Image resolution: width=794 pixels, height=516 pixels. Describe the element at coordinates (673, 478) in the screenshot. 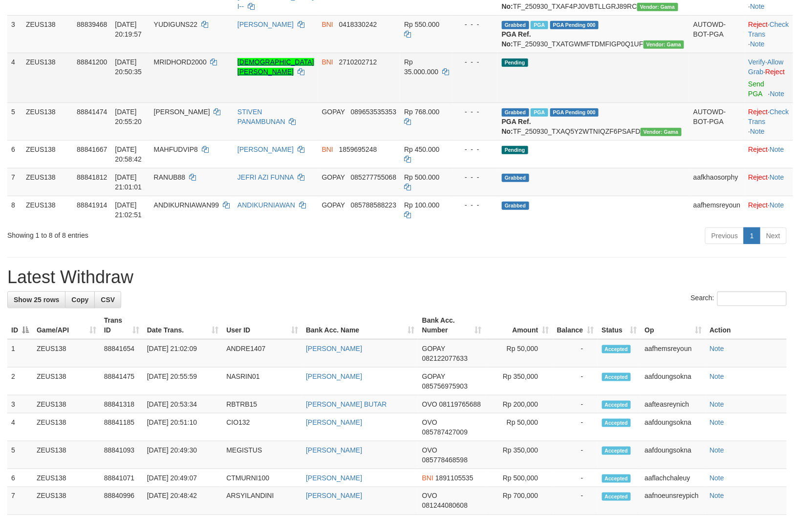

I see `td: aaflachchaleuy` at that location.